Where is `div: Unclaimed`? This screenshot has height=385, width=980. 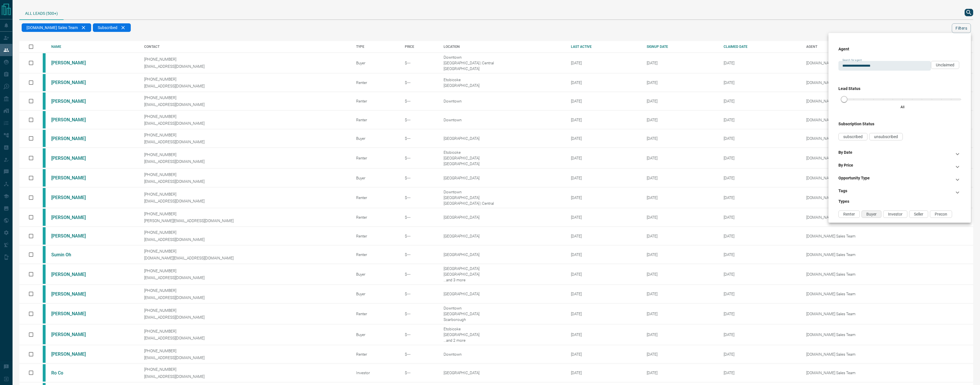 div: Unclaimed is located at coordinates (945, 65).